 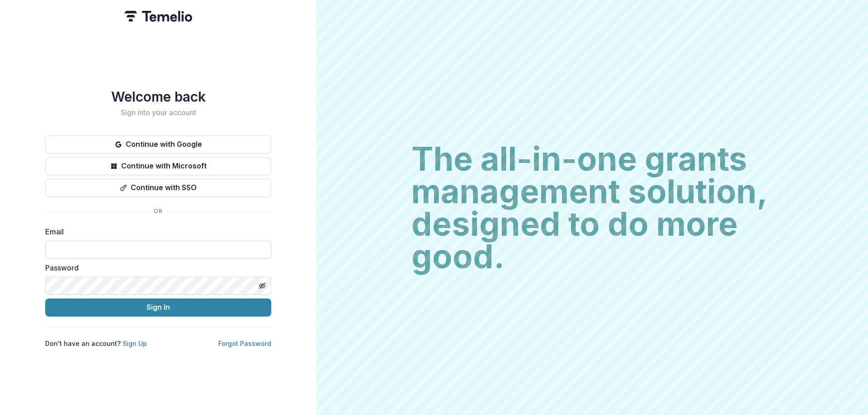 What do you see at coordinates (158, 188) in the screenshot?
I see `button: Continue with SSO` at bounding box center [158, 188].